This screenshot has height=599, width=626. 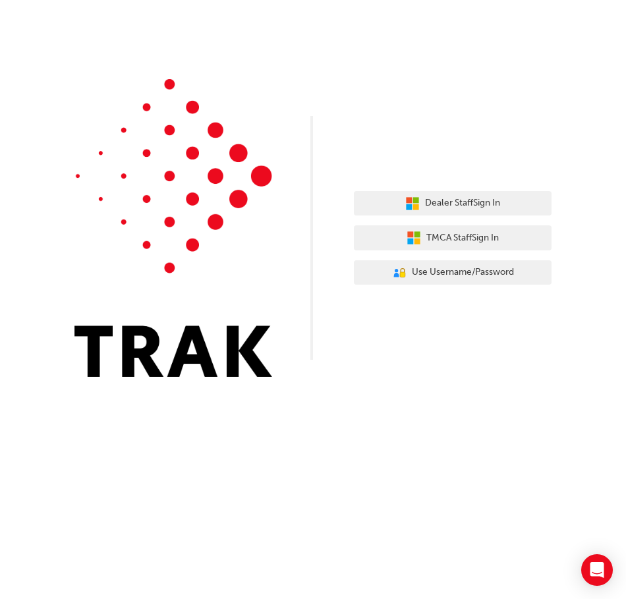 I want to click on span: TMCA Staff Sign In, so click(x=462, y=238).